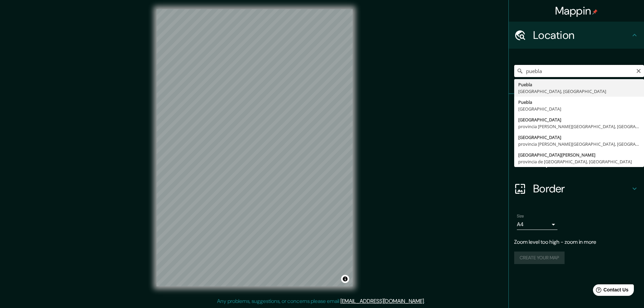 This screenshot has height=308, width=644. I want to click on div: A4, so click(538, 225).